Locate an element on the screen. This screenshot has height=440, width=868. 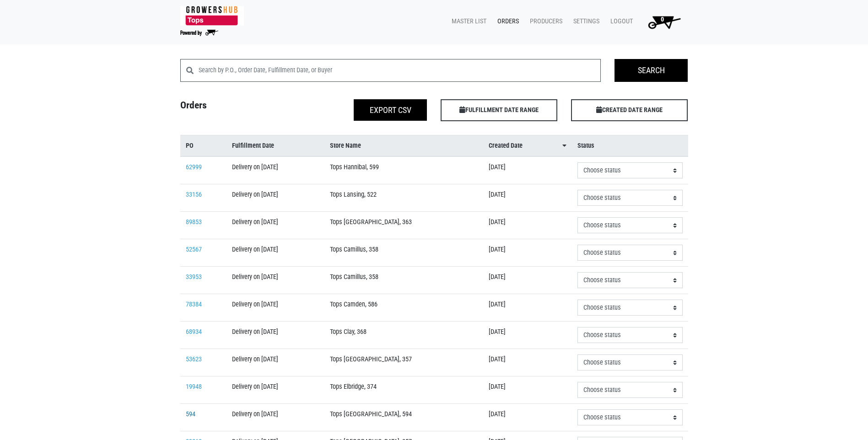
a: Created Date is located at coordinates (528, 146).